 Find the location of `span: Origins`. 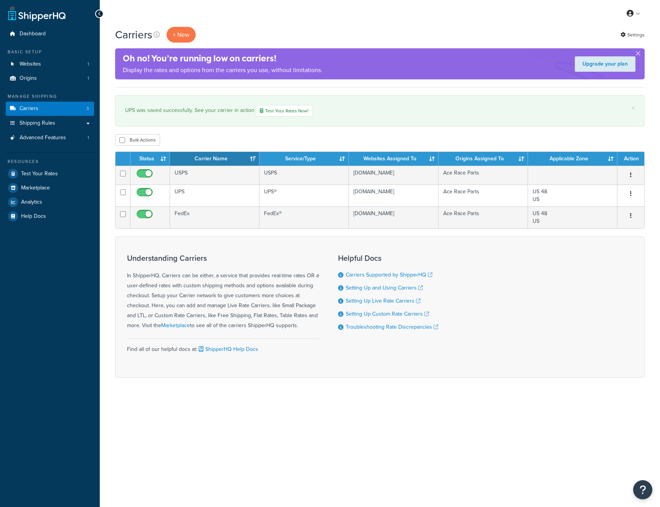

span: Origins is located at coordinates (28, 78).